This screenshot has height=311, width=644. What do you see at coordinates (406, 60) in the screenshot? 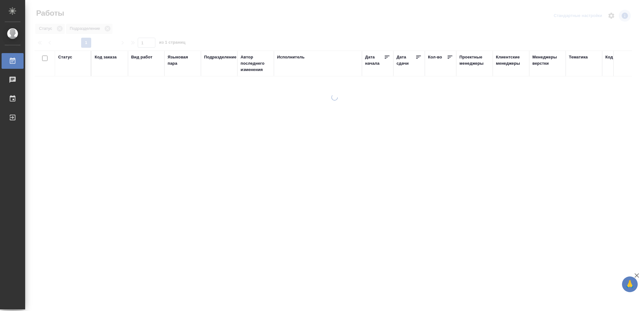
I see `div: Дата сдачи` at bounding box center [406, 60].